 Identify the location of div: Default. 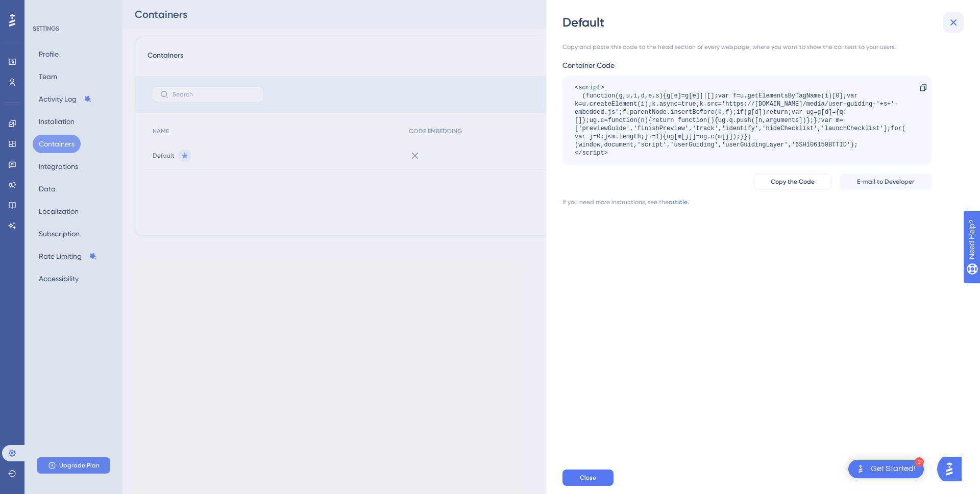
(764, 22).